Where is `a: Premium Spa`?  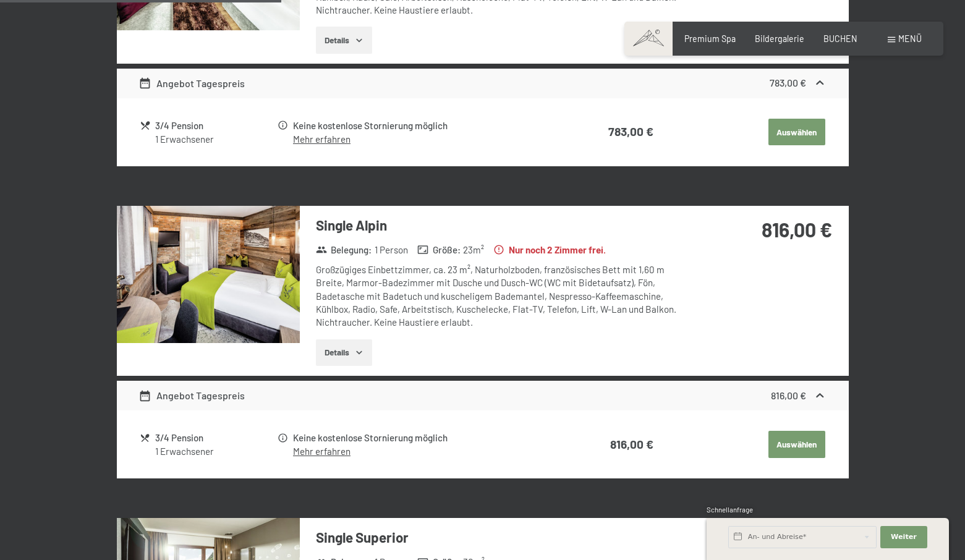 a: Premium Spa is located at coordinates (710, 39).